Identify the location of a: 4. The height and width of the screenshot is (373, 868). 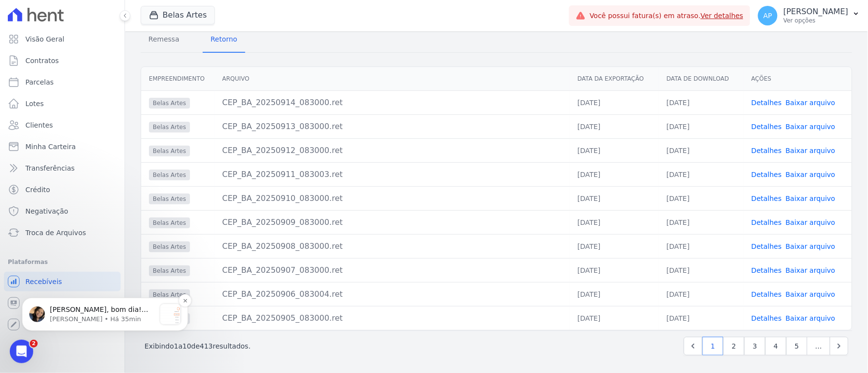
(776, 346).